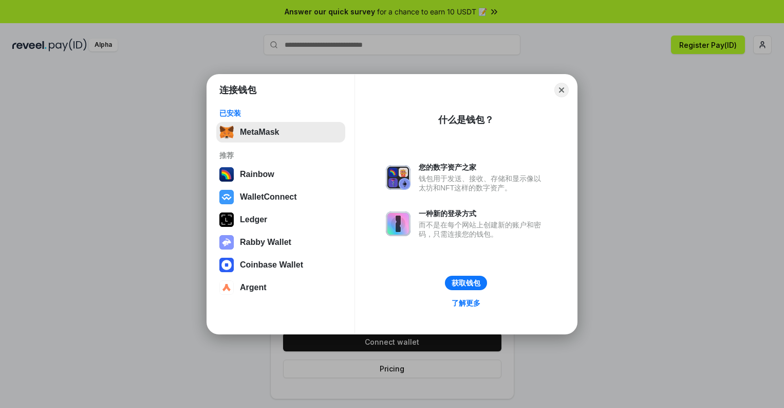  What do you see at coordinates (227, 132) in the screenshot?
I see `img: svg+xml,%3Csvg%20fill%3D%22none%22%20height%3D%2233%22%20viewBox%3D%220%200%2035%2033%22%20width%...` at bounding box center [227, 132].